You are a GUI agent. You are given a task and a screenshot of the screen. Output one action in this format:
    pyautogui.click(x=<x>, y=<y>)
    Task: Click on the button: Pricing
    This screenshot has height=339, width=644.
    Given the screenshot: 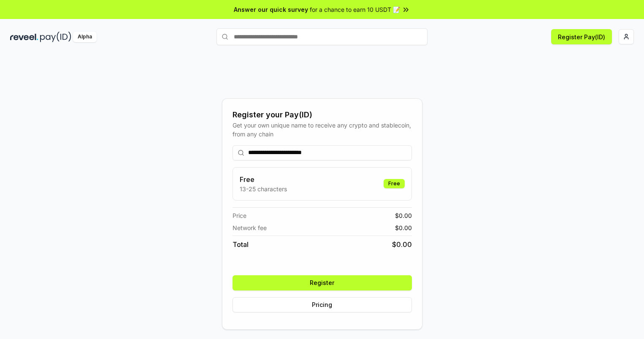 What is the action you would take?
    pyautogui.click(x=322, y=305)
    